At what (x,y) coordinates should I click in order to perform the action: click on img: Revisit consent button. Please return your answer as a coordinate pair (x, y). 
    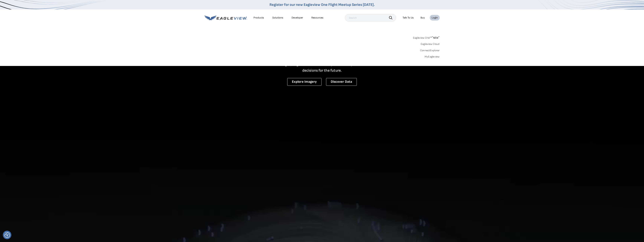
    Looking at the image, I should click on (7, 235).